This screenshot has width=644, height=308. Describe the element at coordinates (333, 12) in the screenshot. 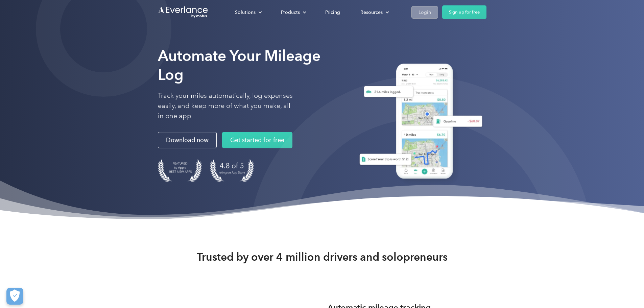

I see `a: Pricing` at that location.